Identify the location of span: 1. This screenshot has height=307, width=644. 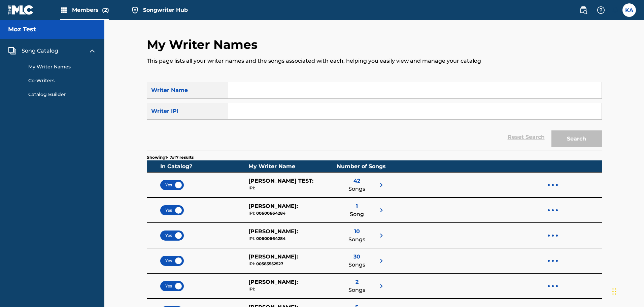
(357, 206).